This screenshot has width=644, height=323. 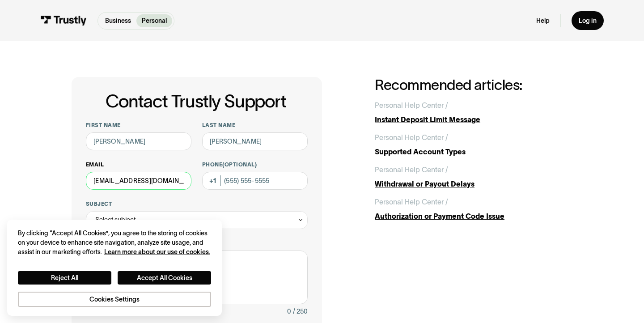 What do you see at coordinates (138, 180) in the screenshot?
I see `input: alex@mail.com` at bounding box center [138, 180].